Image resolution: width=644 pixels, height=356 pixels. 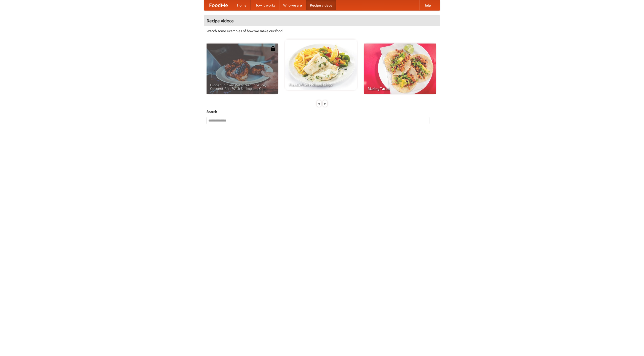 I want to click on a: Home, so click(x=242, y=5).